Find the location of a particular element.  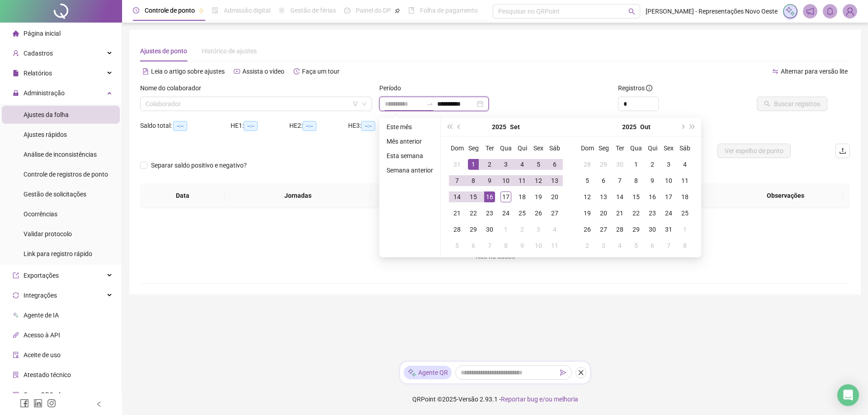

div: 17 is located at coordinates (506, 197).